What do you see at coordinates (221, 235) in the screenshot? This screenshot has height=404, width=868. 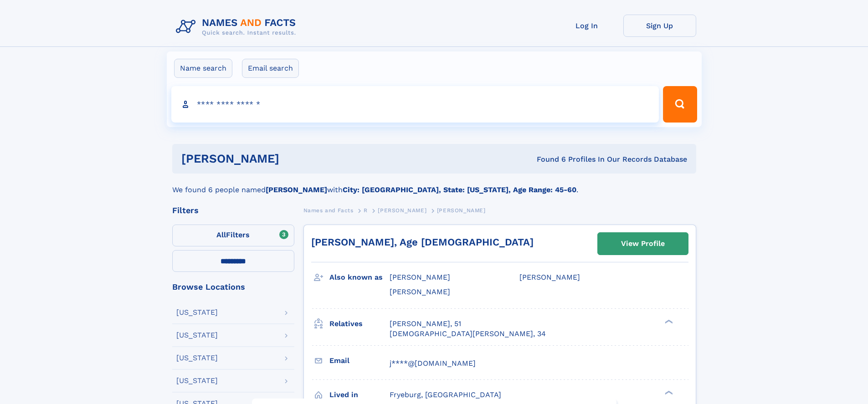 I see `span: All` at bounding box center [221, 235].